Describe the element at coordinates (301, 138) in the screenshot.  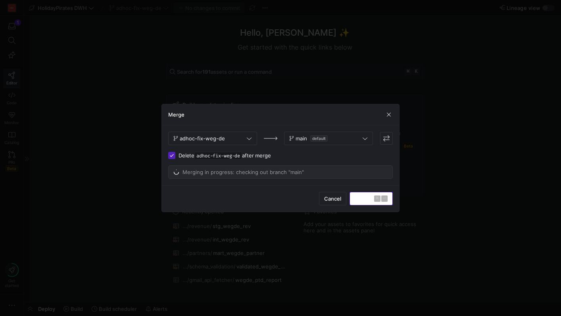
I see `span: main` at that location.